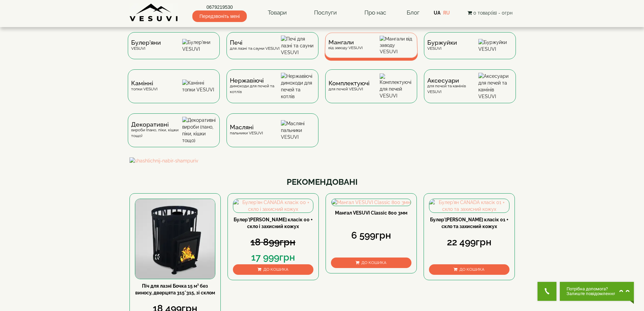 The width and height of the screenshot is (644, 311). I want to click on a: 0679219530, so click(219, 7).